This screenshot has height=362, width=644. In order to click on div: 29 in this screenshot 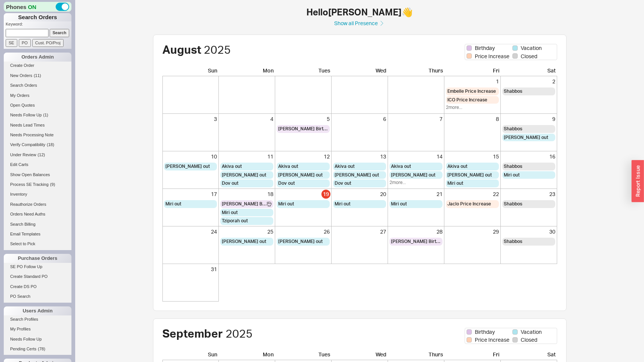, I will do `click(472, 231)`.